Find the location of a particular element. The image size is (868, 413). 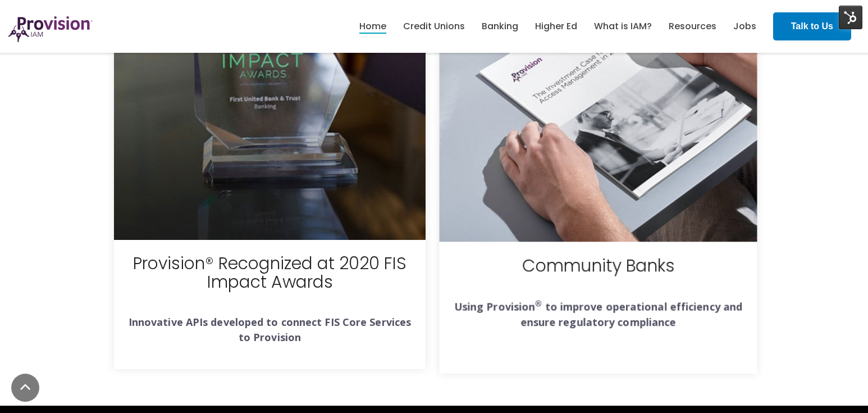

strong: Using Provision to improve operational efficiency and ensure regulatory compliance is located at coordinates (598, 314).